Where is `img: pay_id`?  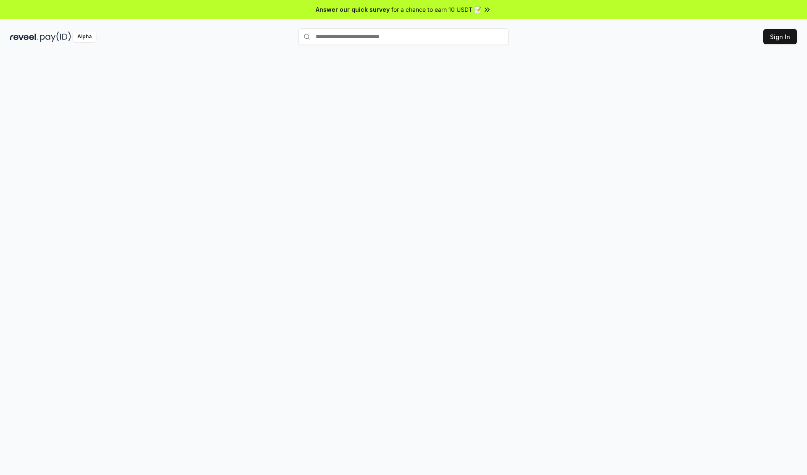
img: pay_id is located at coordinates (55, 37).